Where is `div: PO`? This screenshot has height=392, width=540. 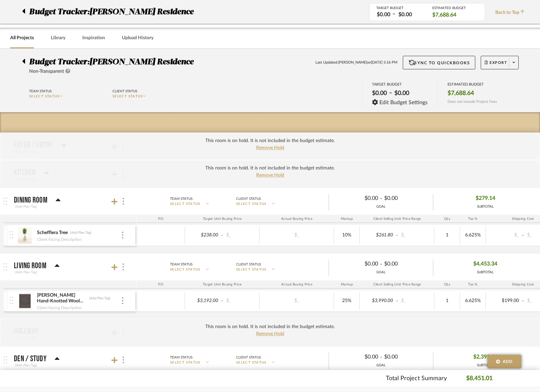 div: PO is located at coordinates (161, 219).